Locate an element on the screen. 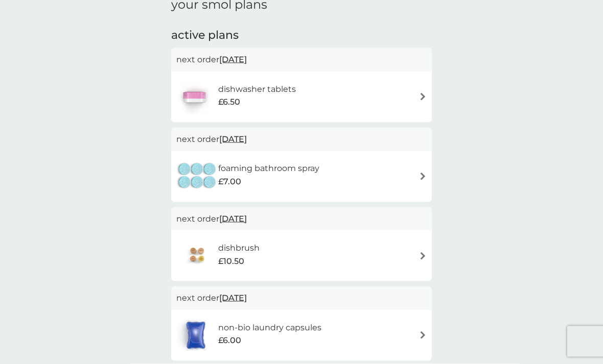 The width and height of the screenshot is (603, 364). img: foaming bathroom spray is located at coordinates (197, 177).